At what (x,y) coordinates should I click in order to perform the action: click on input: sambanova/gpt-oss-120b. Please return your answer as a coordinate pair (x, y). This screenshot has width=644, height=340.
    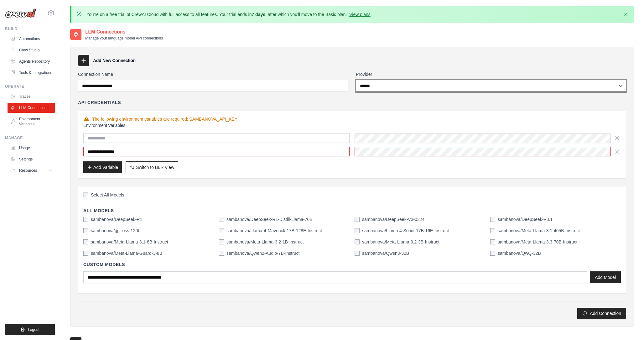
    Looking at the image, I should click on (86, 230).